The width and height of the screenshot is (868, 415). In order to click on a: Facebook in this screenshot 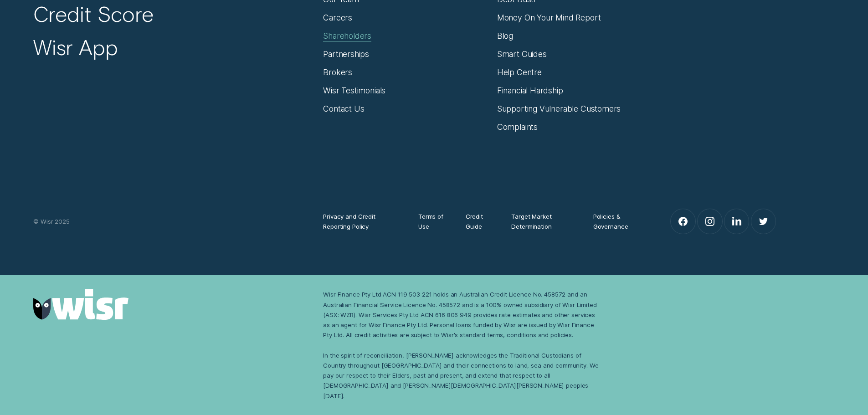, I will do `click(683, 221)`.